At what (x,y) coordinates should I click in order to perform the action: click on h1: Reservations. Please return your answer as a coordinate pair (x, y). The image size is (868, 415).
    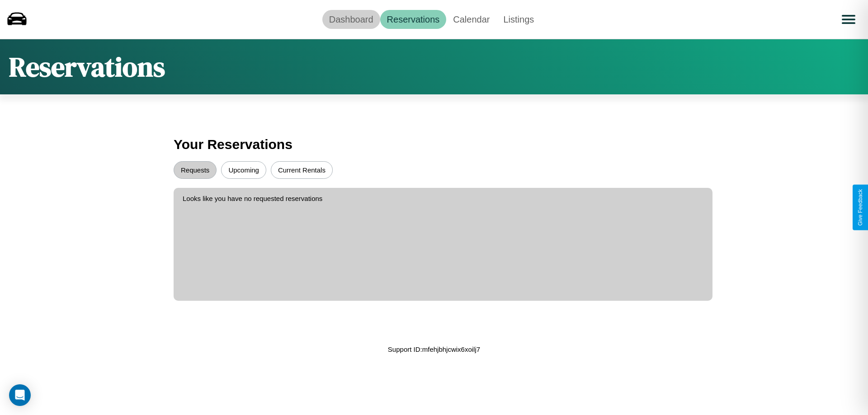
    Looking at the image, I should click on (87, 67).